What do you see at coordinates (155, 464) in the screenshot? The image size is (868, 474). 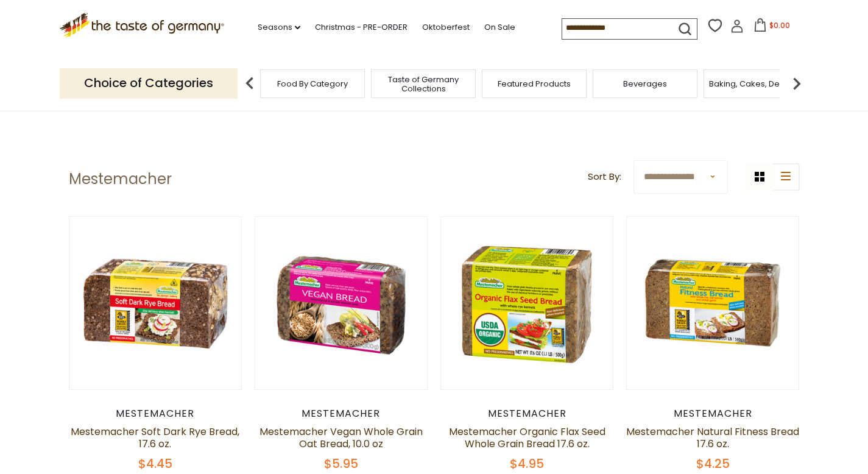 I see `span: $4.45` at bounding box center [155, 464].